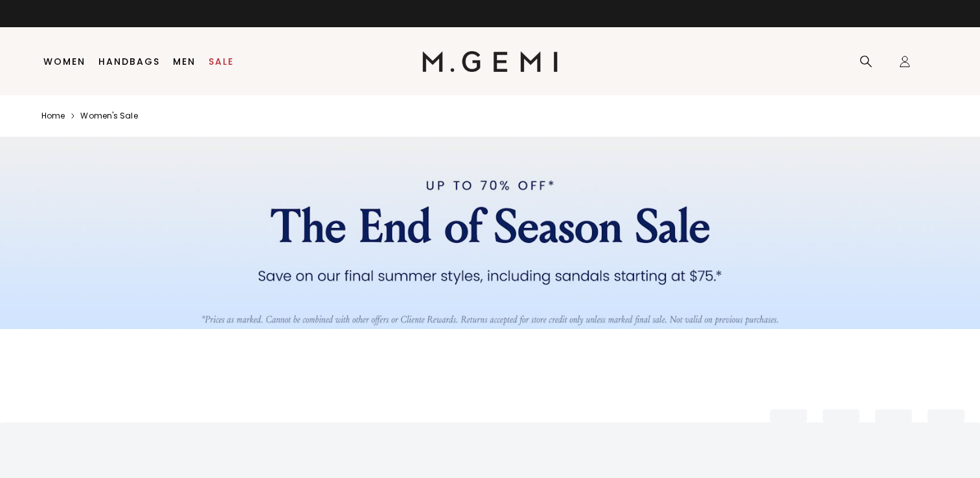 The height and width of the screenshot is (478, 980). What do you see at coordinates (490, 62) in the screenshot?
I see `img: M.Gemi` at bounding box center [490, 62].